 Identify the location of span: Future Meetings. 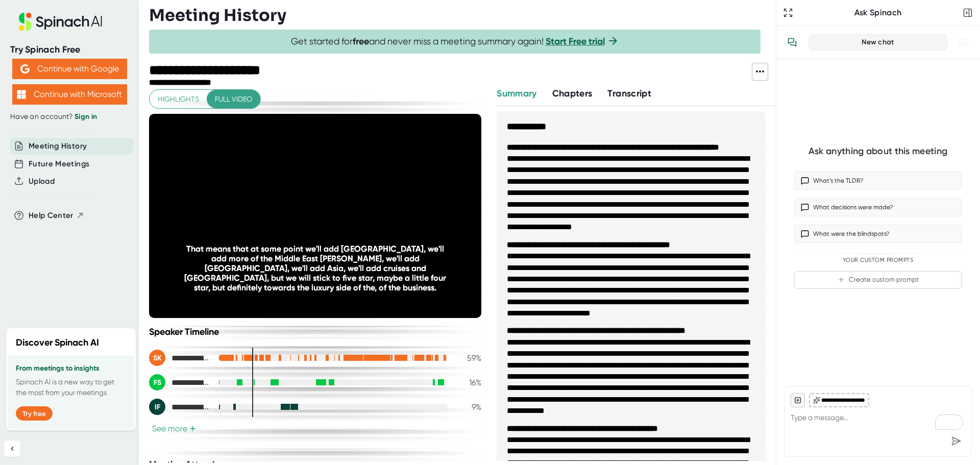
(59, 164).